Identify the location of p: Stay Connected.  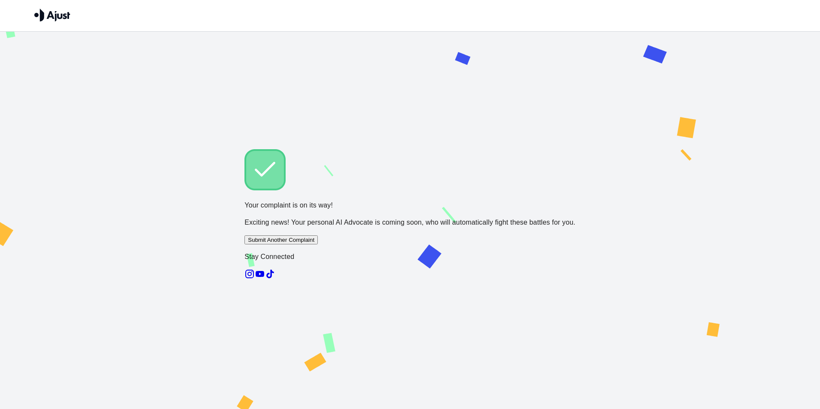
(410, 257).